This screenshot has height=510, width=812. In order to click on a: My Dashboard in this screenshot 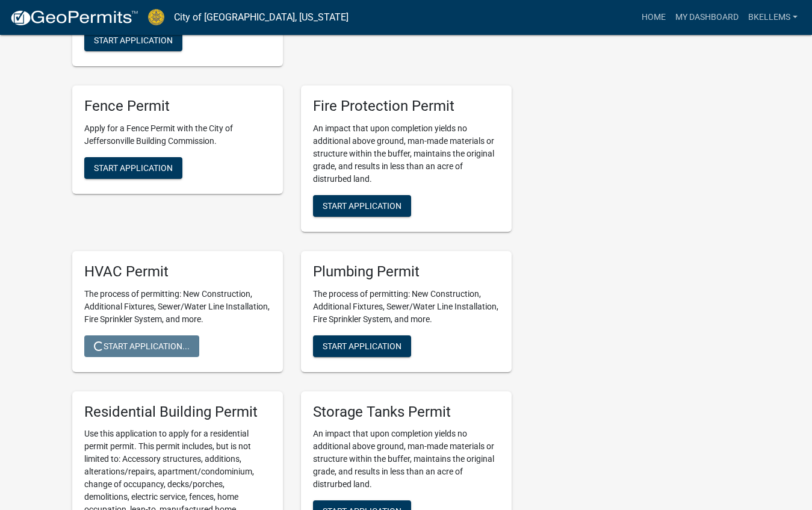, I will do `click(707, 17)`.